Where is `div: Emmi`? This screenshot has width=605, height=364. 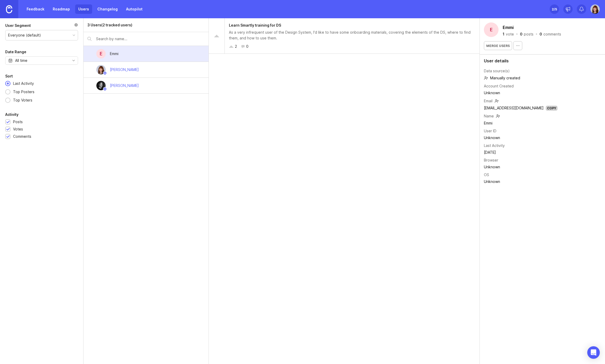
div: Emmi is located at coordinates (114, 54).